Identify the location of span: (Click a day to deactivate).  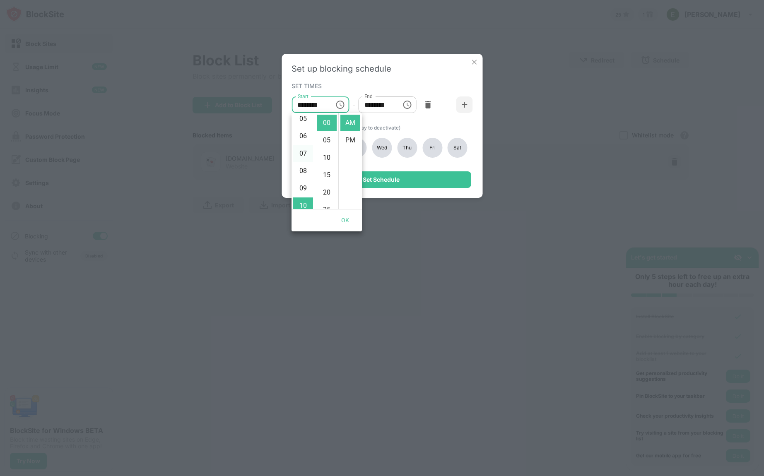
(370, 128).